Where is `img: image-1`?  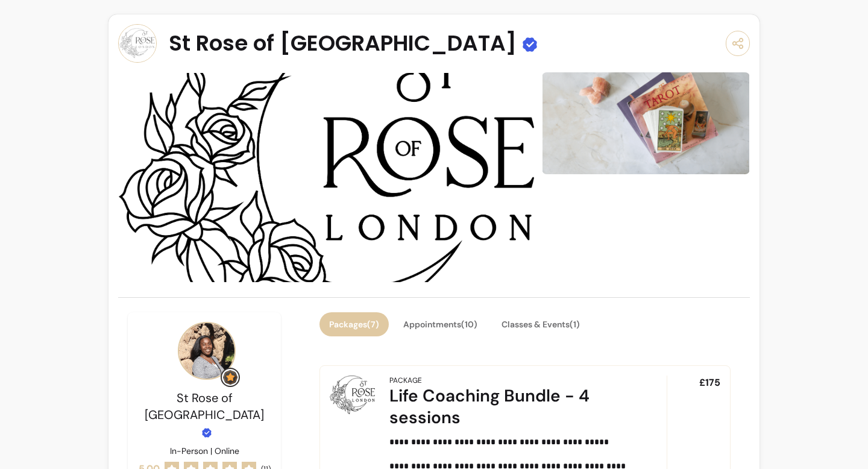
img: image-1 is located at coordinates (645, 123).